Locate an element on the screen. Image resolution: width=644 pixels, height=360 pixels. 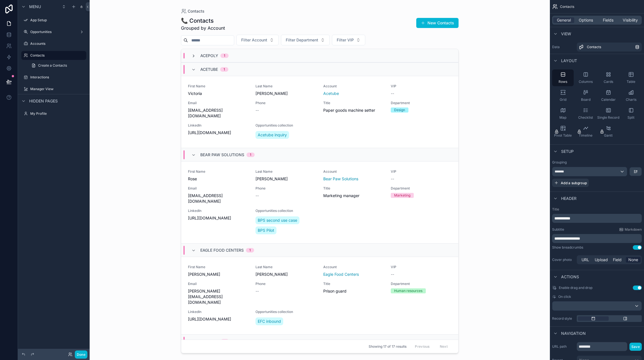
span: Acepoly is located at coordinates (209, 56).